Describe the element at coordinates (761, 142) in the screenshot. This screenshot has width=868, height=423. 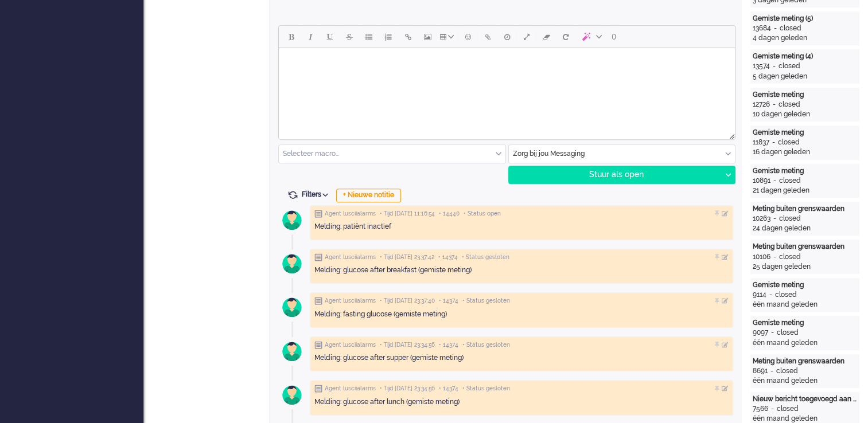
I see `div: 11837` at that location.